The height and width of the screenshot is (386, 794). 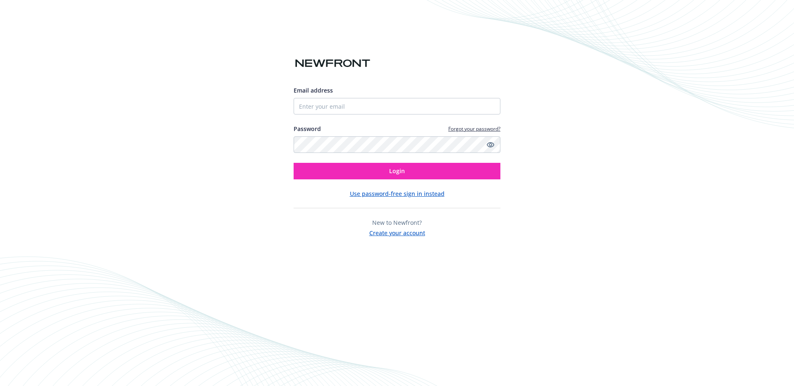 What do you see at coordinates (397, 171) in the screenshot?
I see `span: Login` at bounding box center [397, 171].